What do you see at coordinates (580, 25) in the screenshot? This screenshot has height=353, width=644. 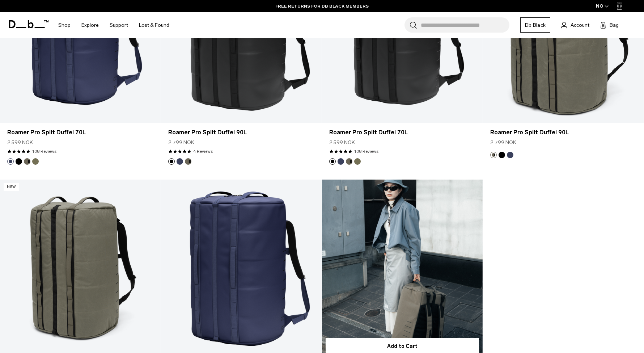 I see `span: Account` at bounding box center [580, 25].